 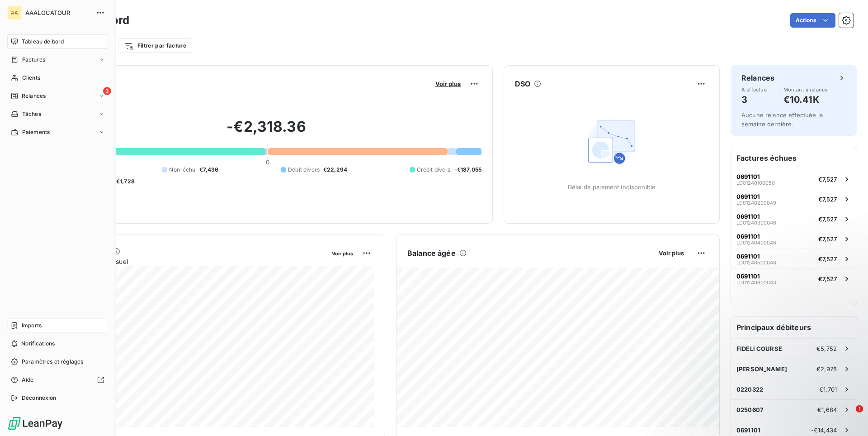 What do you see at coordinates (755, 100) in the screenshot?
I see `h4: 3` at bounding box center [755, 100].